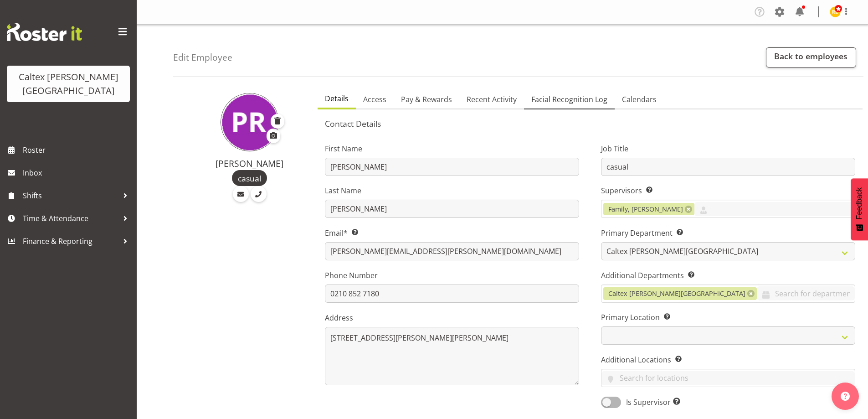  What do you see at coordinates (859, 210) in the screenshot?
I see `button: Feedback - Show survey` at bounding box center [859, 210].